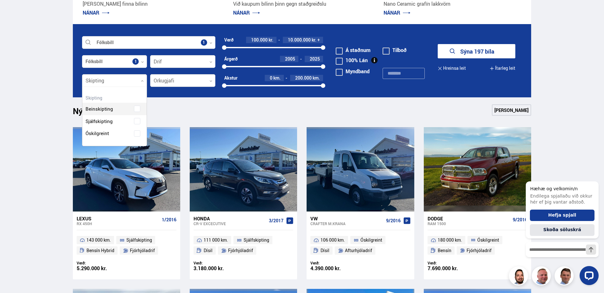  I want to click on button: Sýna 197 bíla, so click(476, 51).